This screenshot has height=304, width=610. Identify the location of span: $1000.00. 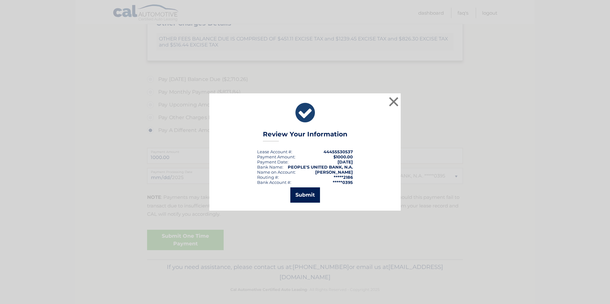
(343, 157).